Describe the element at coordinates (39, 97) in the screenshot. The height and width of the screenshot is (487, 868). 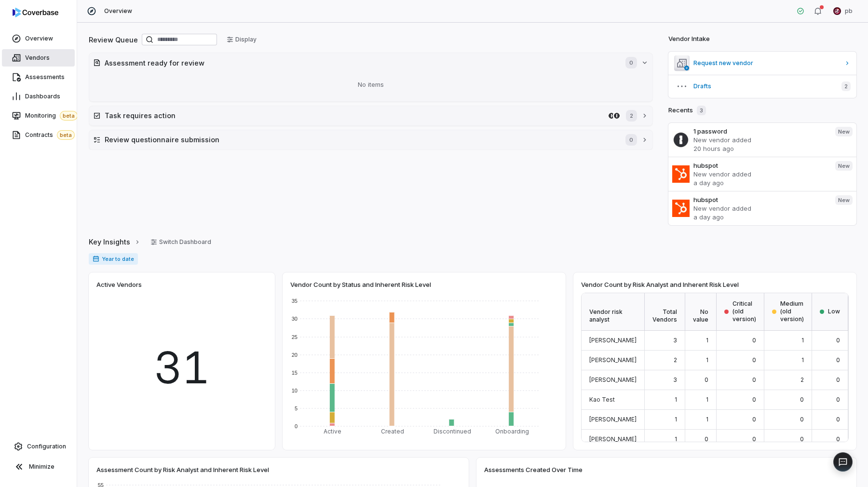
I see `a: Dashboards` at that location.